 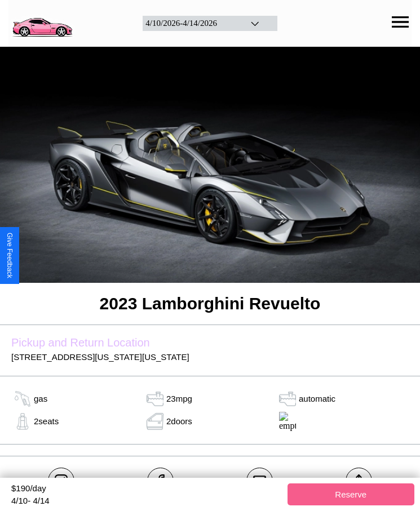 What do you see at coordinates (287, 421) in the screenshot?
I see `img: empty` at bounding box center [287, 421].